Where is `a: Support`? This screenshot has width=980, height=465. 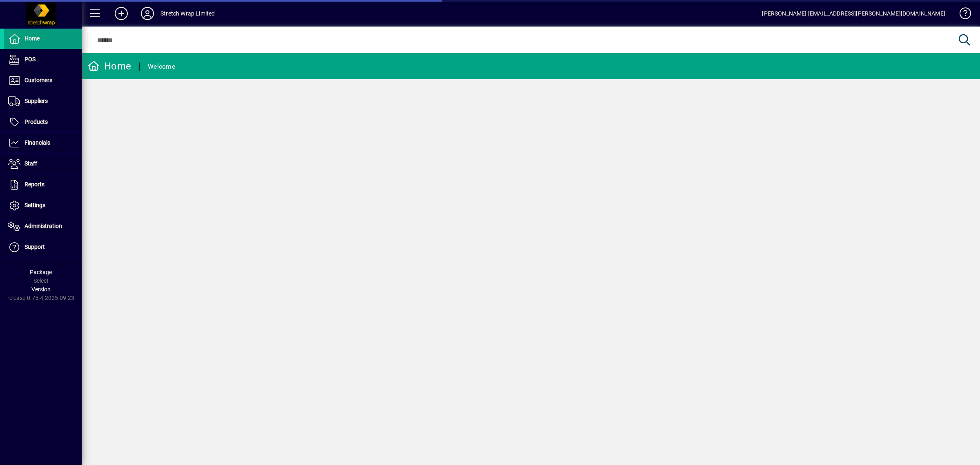 a: Support is located at coordinates (43, 247).